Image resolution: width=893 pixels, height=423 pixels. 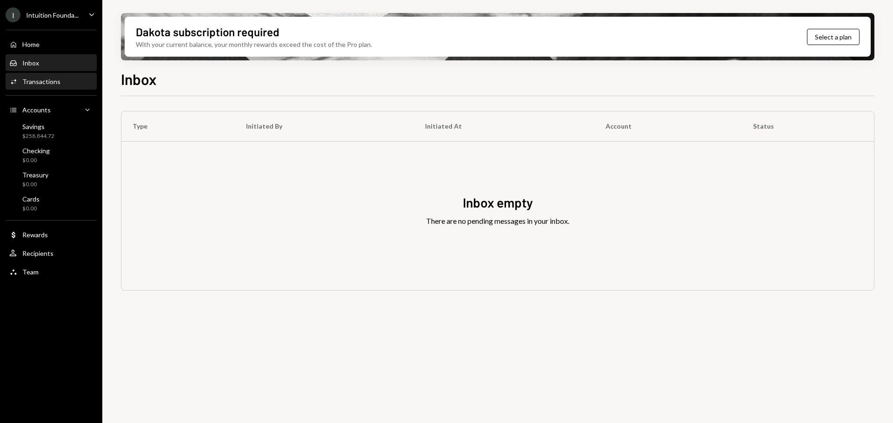 I want to click on div: Inbox, so click(x=31, y=63).